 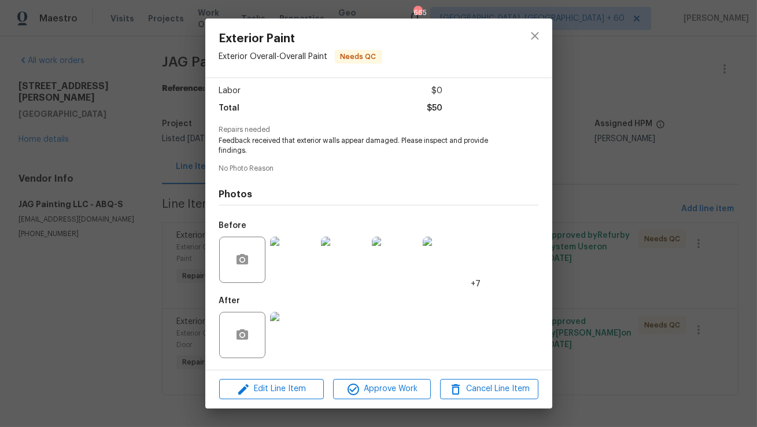 What do you see at coordinates (489, 389) in the screenshot?
I see `span: Cancel Line Item` at bounding box center [489, 389].